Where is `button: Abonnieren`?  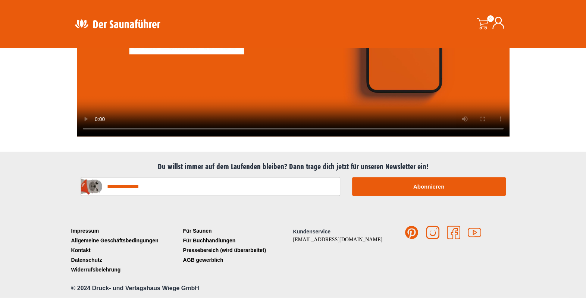
button: Abonnieren is located at coordinates (429, 186).